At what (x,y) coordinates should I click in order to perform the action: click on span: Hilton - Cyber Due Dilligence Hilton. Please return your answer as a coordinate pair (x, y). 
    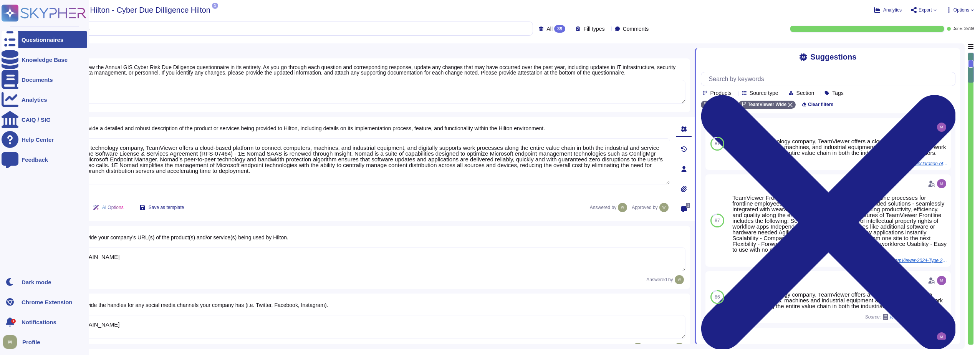
    Looking at the image, I should click on (150, 10).